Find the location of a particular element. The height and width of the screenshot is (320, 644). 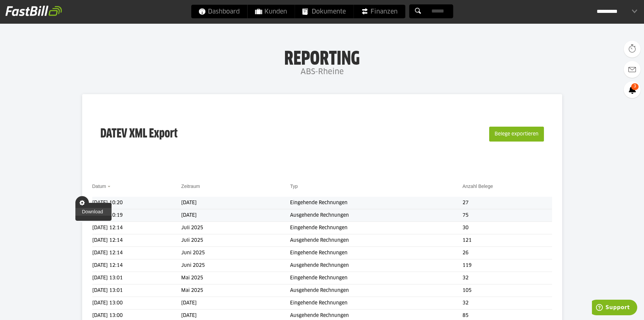

td: 121 is located at coordinates (508, 240).